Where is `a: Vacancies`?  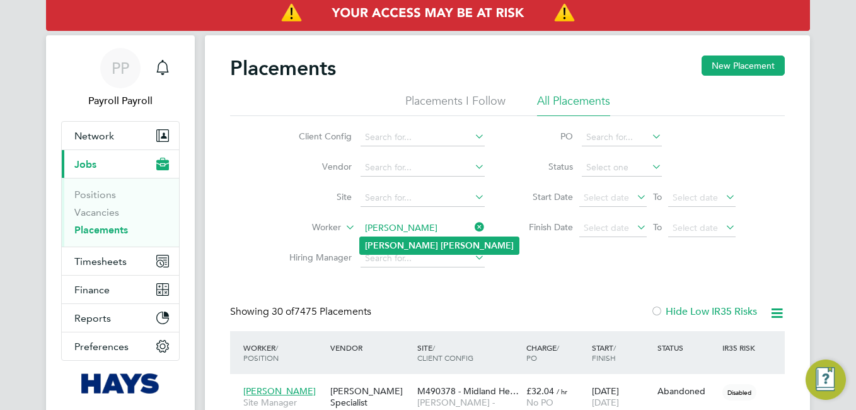
a: Vacancies is located at coordinates (96, 212).